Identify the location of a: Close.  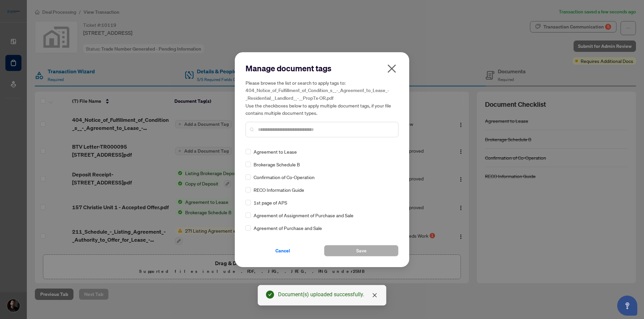
(375, 296).